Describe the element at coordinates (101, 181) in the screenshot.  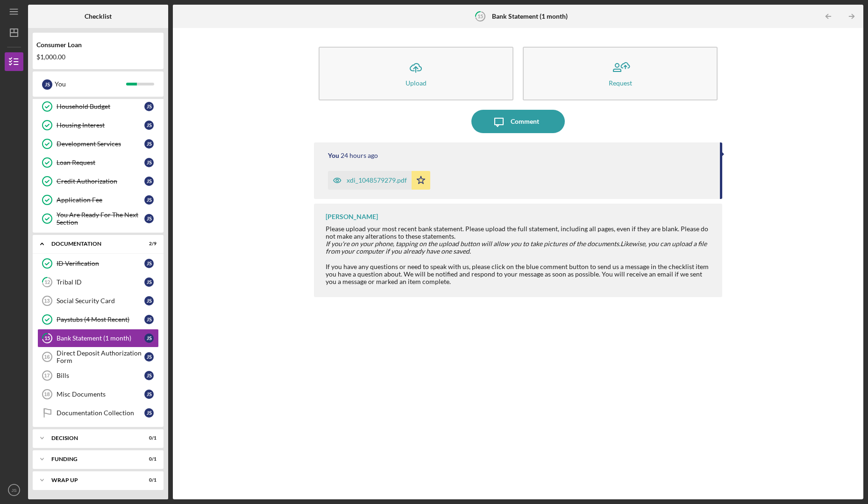
I see `div: Credit Authorization` at that location.